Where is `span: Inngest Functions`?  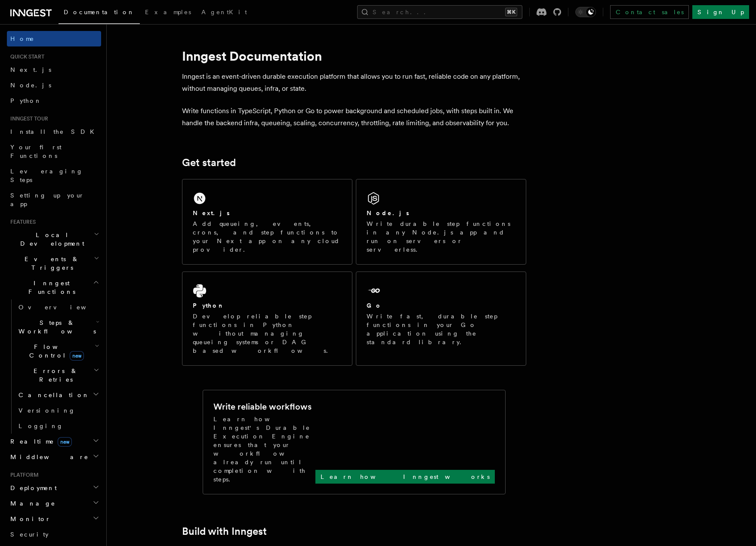
span: Inngest Functions is located at coordinates (50, 288).